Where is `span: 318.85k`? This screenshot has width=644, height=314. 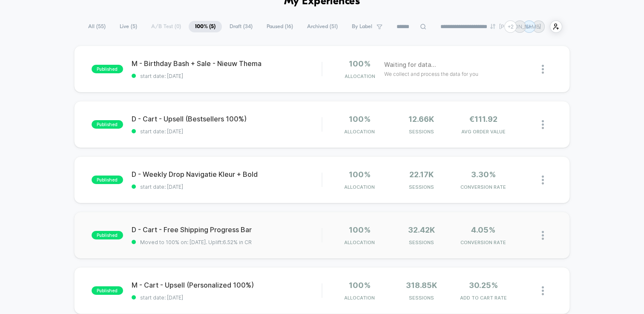
span: 318.85k is located at coordinates (421, 285).